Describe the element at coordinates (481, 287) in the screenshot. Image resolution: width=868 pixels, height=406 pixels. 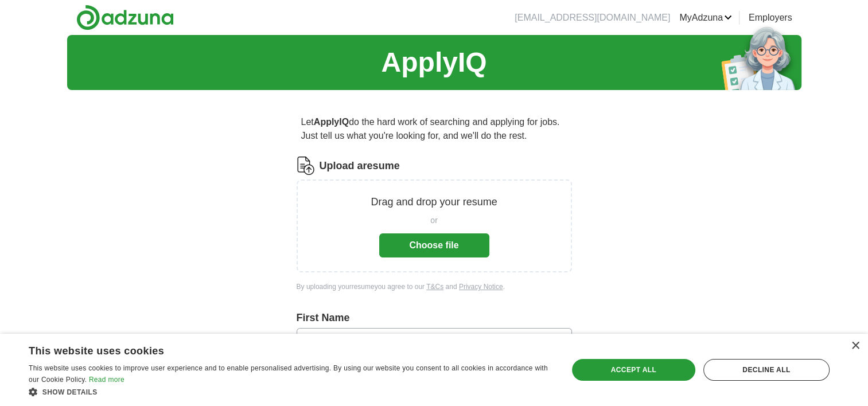
I see `a: Privacy Notice` at that location.